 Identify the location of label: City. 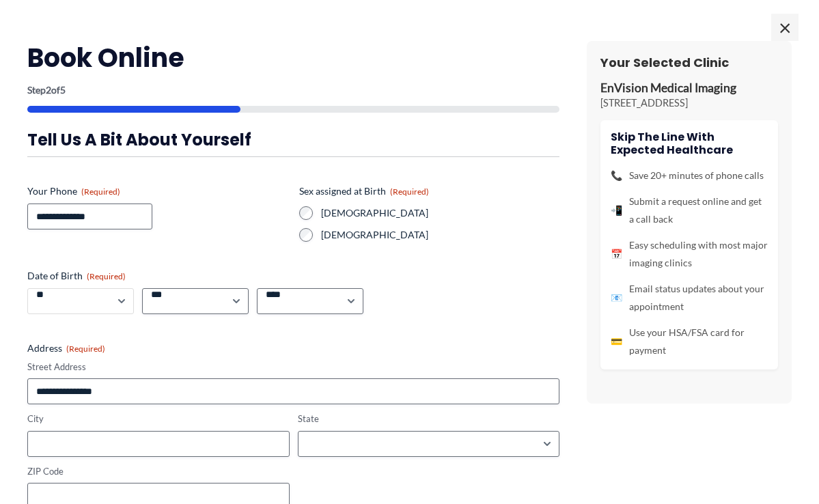
(159, 419).